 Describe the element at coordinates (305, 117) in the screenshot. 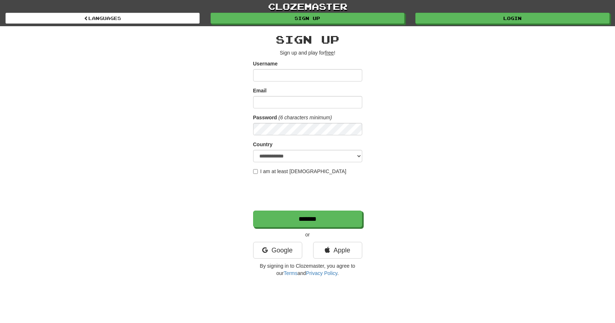

I see `em: (6 characters minimum)` at that location.